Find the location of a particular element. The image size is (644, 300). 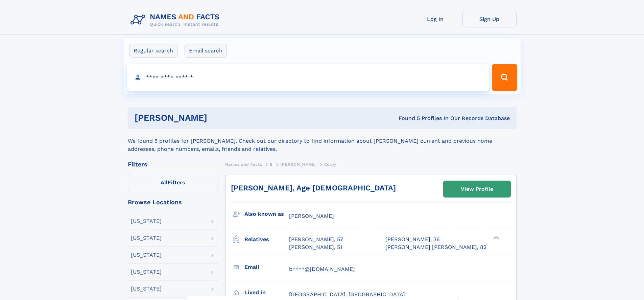

img: Logo Names and Facts is located at coordinates (176, 20).